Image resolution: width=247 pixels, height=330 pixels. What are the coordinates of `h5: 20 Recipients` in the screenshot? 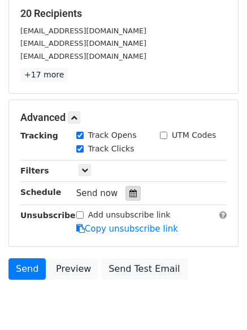 It's located at (123, 14).